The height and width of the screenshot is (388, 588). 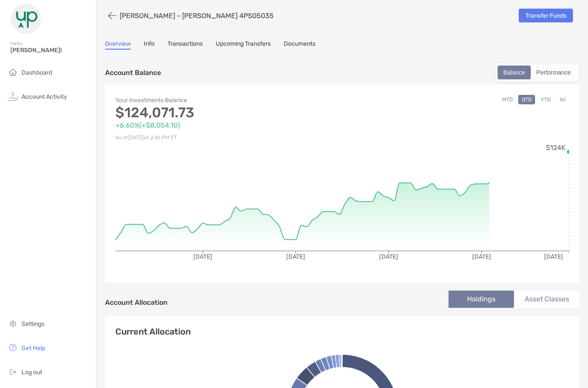 What do you see at coordinates (546, 15) in the screenshot?
I see `a: Transfer Funds` at bounding box center [546, 15].